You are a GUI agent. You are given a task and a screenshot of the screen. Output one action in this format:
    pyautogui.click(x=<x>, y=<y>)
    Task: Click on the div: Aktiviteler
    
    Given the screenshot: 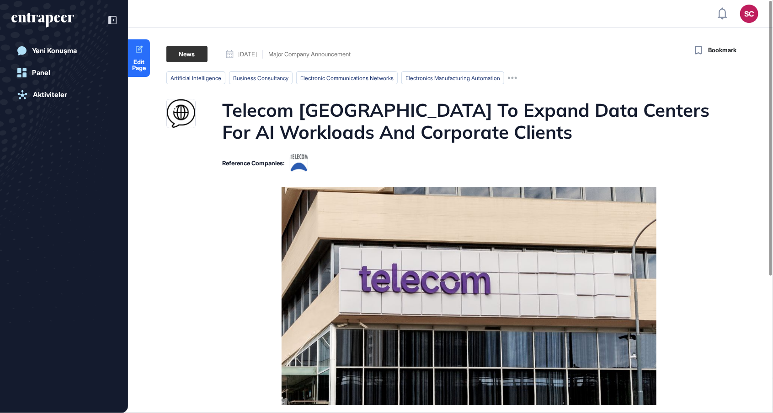 What is the action you would take?
    pyautogui.click(x=50, y=95)
    